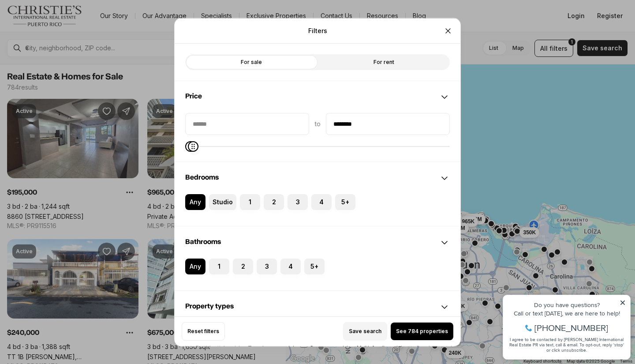 The image size is (635, 364). Describe the element at coordinates (365, 331) in the screenshot. I see `span: Save search` at that location.